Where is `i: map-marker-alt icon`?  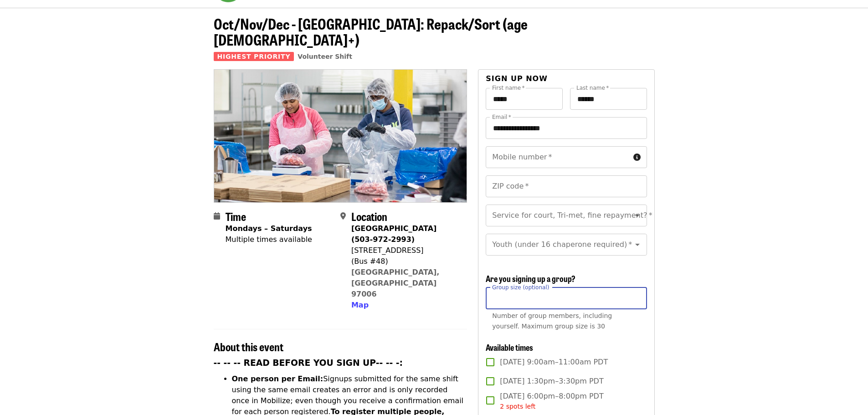
i: map-marker-alt icon is located at coordinates (344, 217).